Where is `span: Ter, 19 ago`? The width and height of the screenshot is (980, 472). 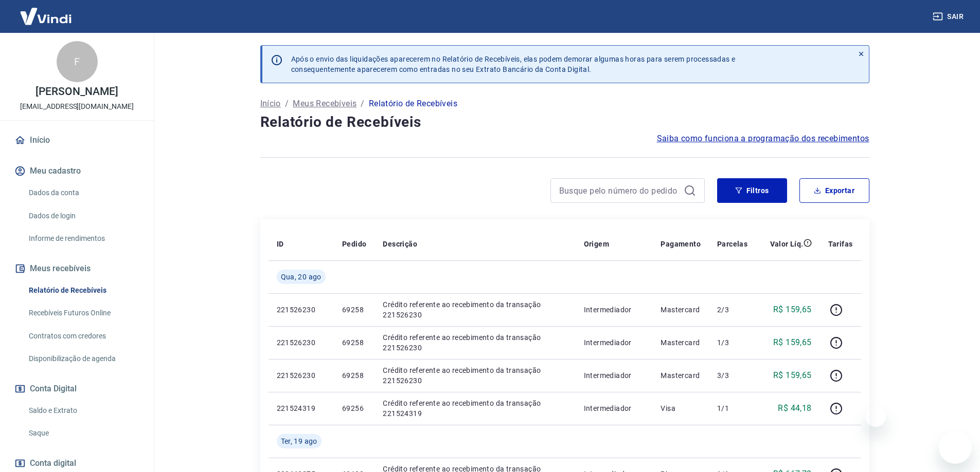 span: Ter, 19 ago is located at coordinates (299, 441).